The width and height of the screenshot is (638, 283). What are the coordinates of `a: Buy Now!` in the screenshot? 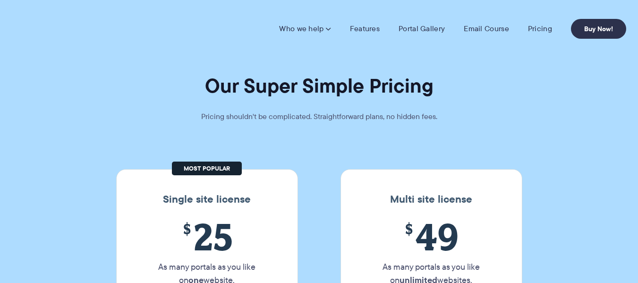 It's located at (598, 29).